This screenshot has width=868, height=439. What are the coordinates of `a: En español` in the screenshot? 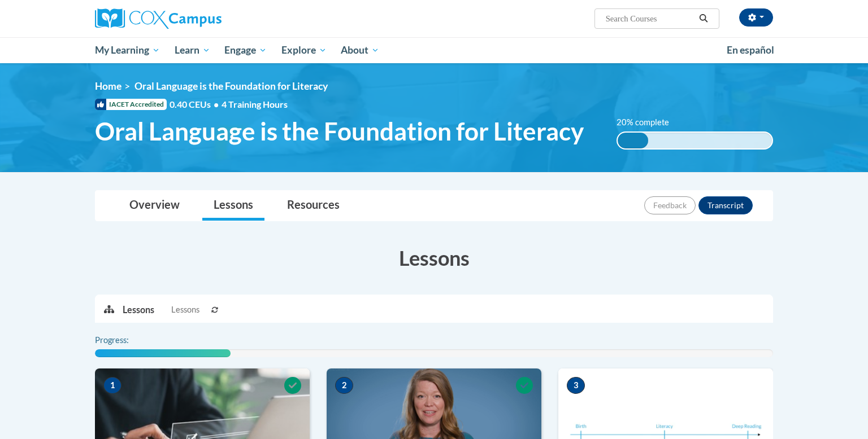 It's located at (751, 50).